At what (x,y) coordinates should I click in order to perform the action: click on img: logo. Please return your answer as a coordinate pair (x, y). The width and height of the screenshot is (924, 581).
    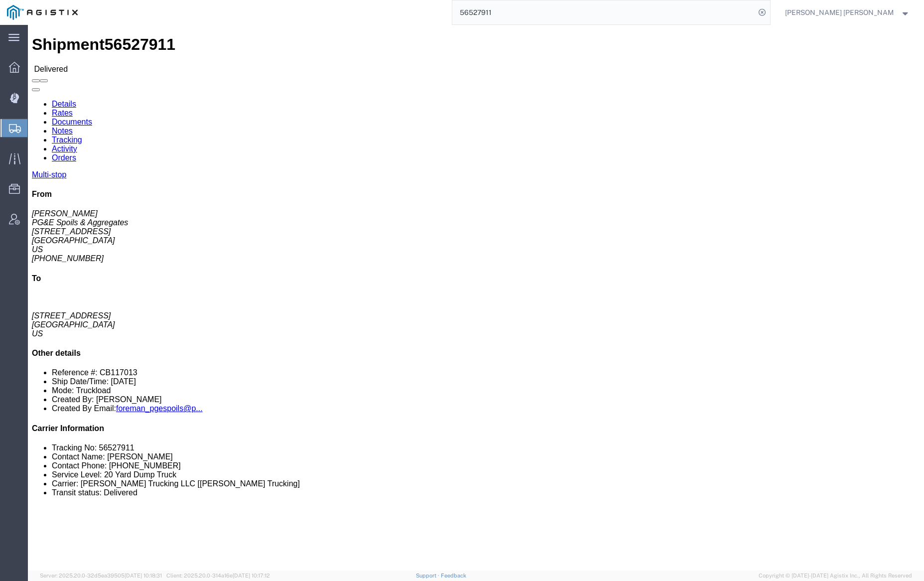
    Looking at the image, I should click on (43, 12).